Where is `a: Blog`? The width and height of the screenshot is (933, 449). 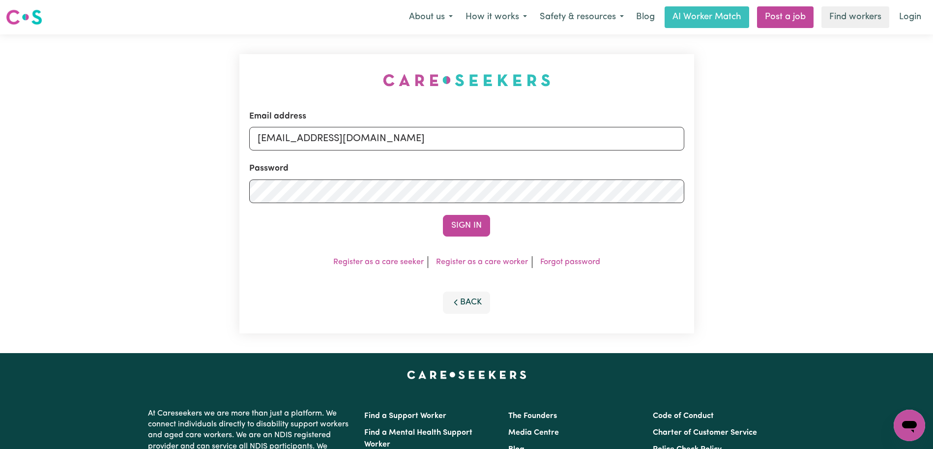 a: Blog is located at coordinates (645, 17).